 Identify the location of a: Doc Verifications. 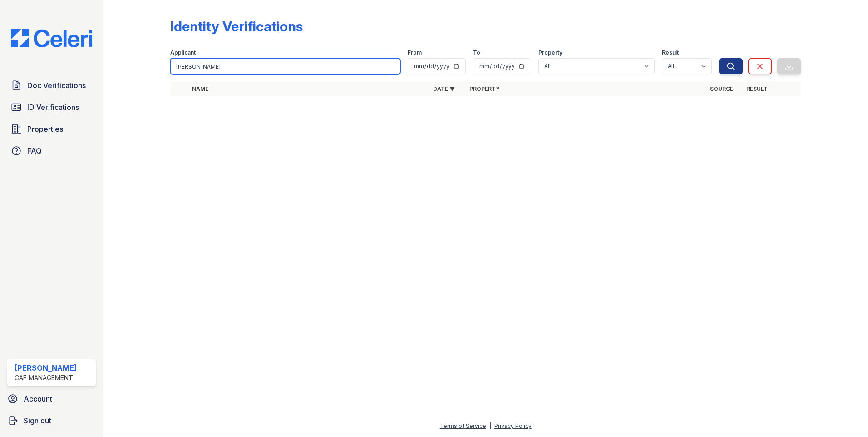
(51, 86).